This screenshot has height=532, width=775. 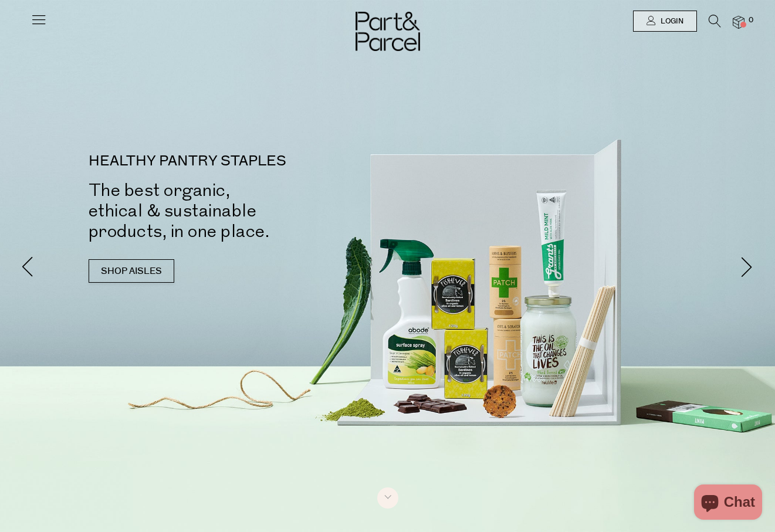 What do you see at coordinates (132, 271) in the screenshot?
I see `a: SHOP AISLES` at bounding box center [132, 271].